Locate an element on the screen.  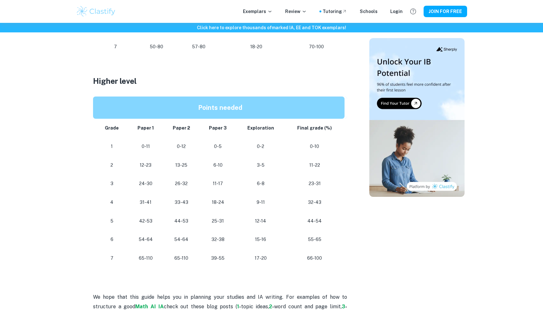
p: 32-38 is located at coordinates (218, 239).